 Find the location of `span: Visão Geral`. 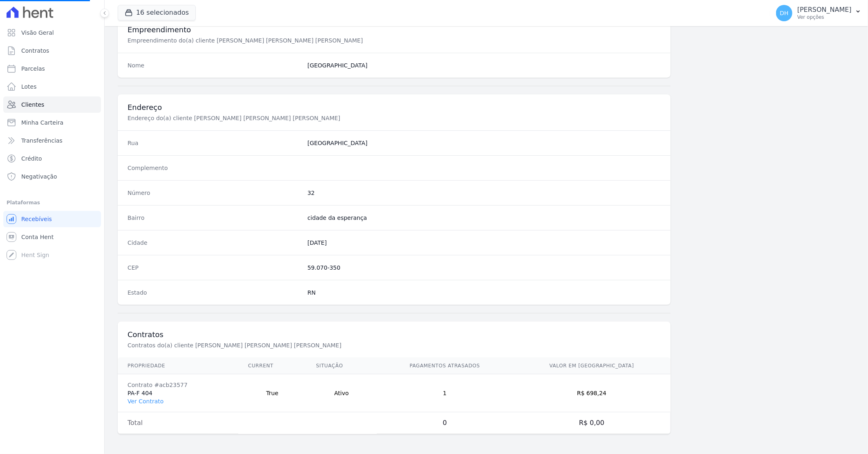

span: Visão Geral is located at coordinates (38, 33).